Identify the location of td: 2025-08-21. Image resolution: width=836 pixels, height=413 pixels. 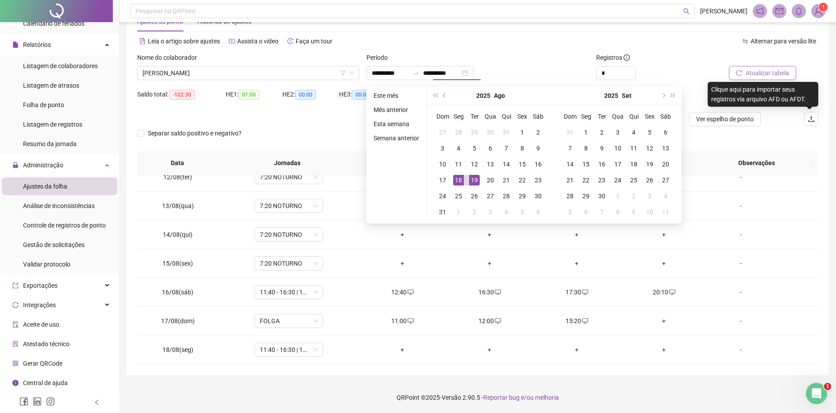
(506, 180).